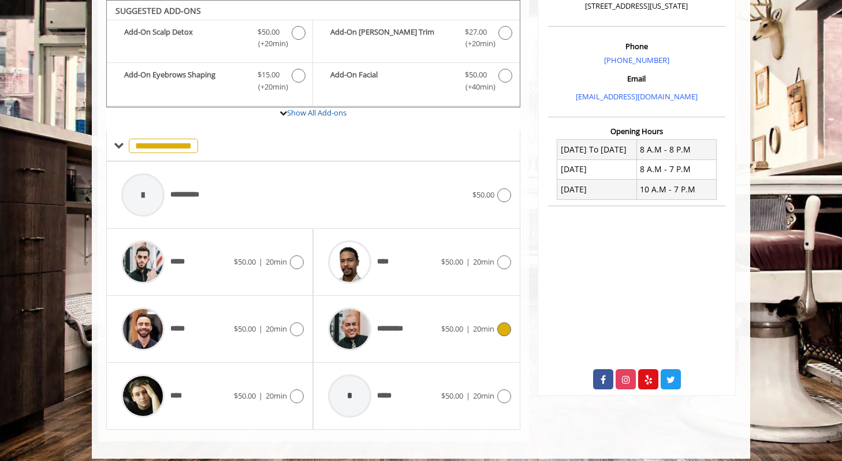  Describe the element at coordinates (210, 39) in the screenshot. I see `label: Add-On Scalp Detox` at that location.